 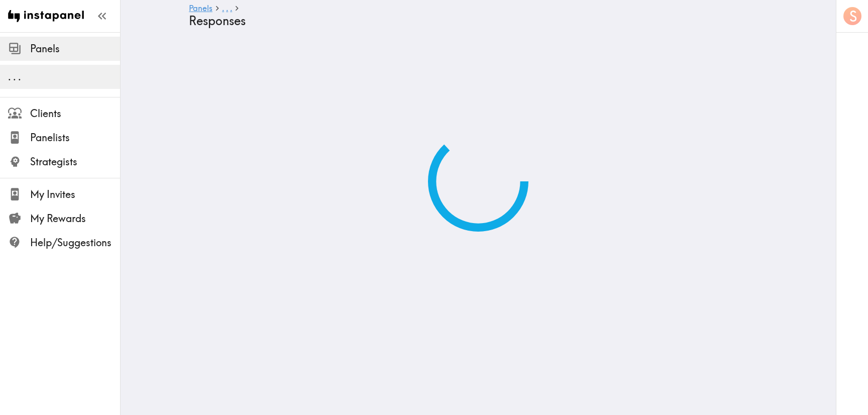 I want to click on a: Panels, so click(x=200, y=8).